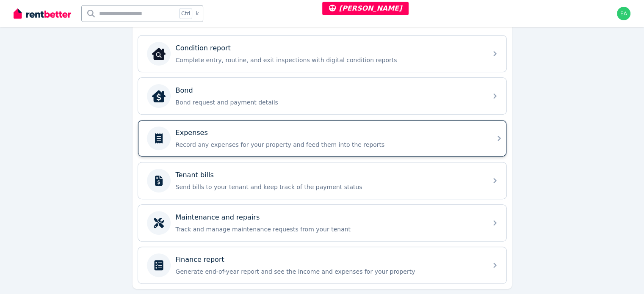 Image resolution: width=644 pixels, height=294 pixels. I want to click on p: Track and manage maintenance requests from your tenant, so click(329, 229).